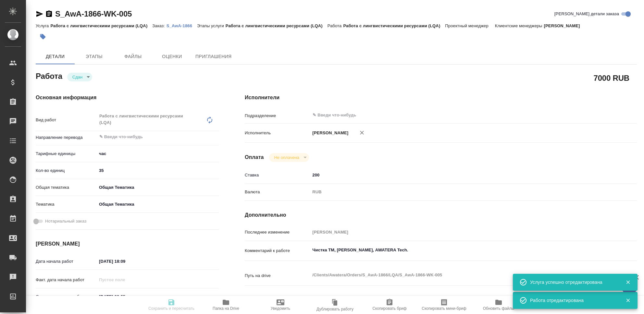 The width and height of the screenshot is (644, 314). What do you see at coordinates (335, 305) in the screenshot?
I see `button: Дублировать работу` at bounding box center [335, 305].